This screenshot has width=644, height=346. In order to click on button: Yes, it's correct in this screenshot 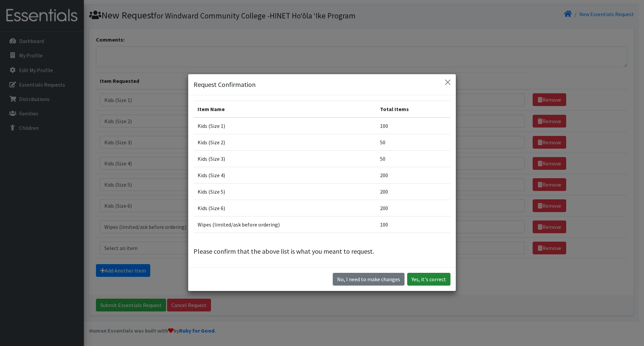, I will do `click(428, 279)`.